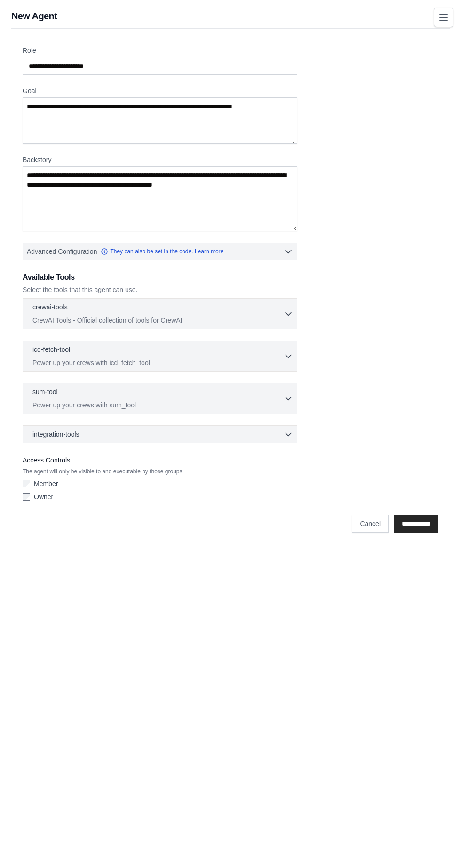 The image size is (461, 868). What do you see at coordinates (444, 17) in the screenshot?
I see `button: Toggle navigation` at bounding box center [444, 17].